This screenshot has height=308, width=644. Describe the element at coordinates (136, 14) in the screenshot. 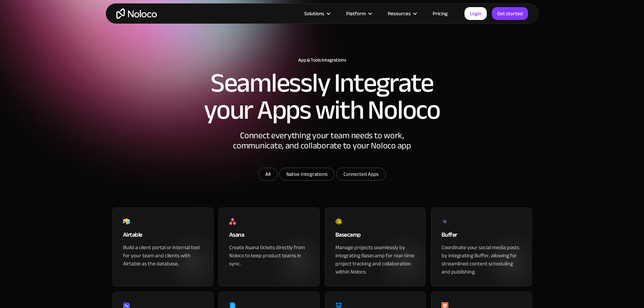

I see `a: home` at that location.